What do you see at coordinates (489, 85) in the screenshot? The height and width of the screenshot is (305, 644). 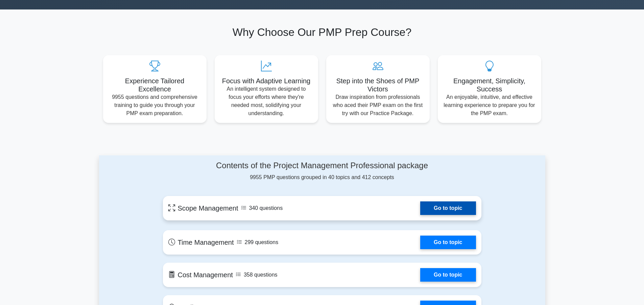 I see `h5: Engagement, Simplicity, Success` at bounding box center [489, 85].